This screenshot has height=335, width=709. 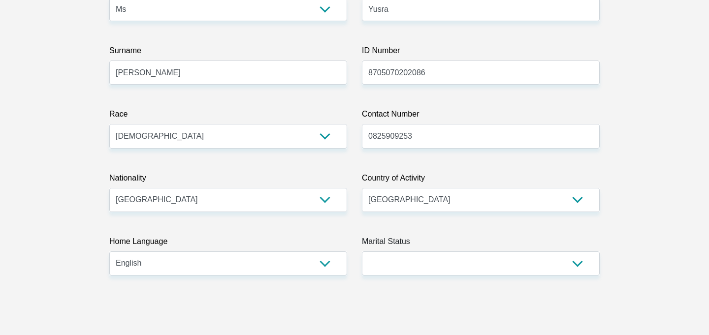 I want to click on label: ID Number, so click(x=481, y=53).